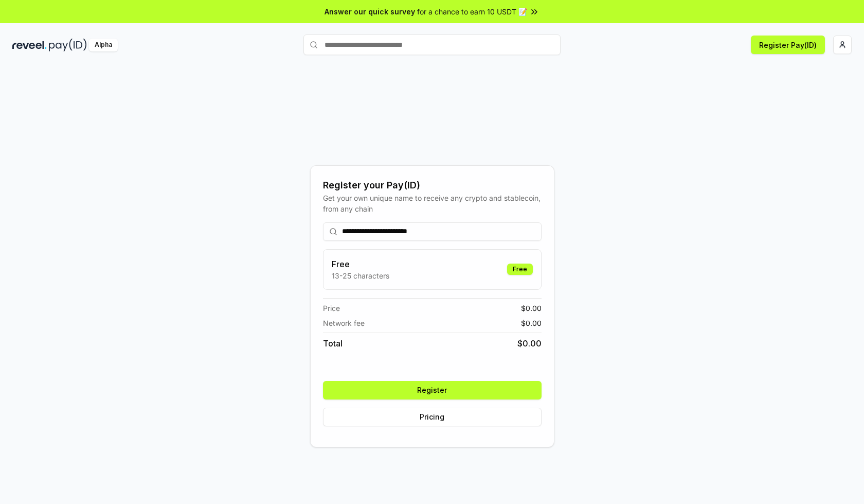  I want to click on div: Alpha, so click(103, 45).